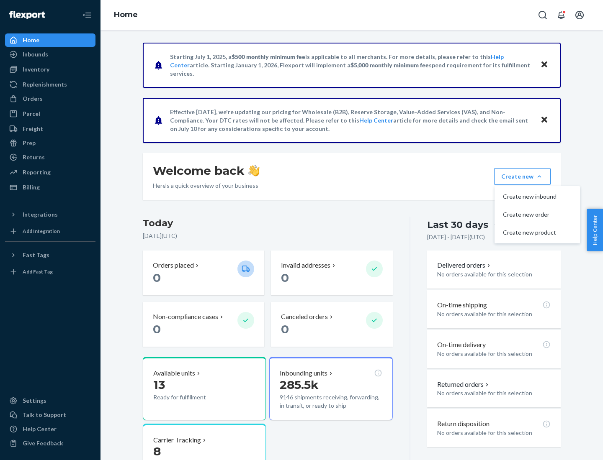 The height and width of the screenshot is (460, 603). I want to click on a: Freight, so click(50, 129).